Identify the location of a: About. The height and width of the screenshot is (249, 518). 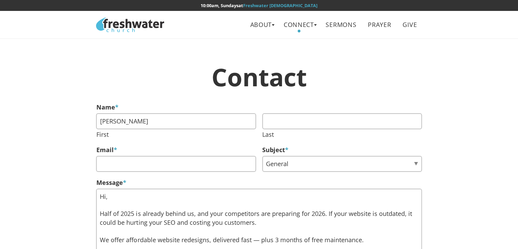
(261, 25).